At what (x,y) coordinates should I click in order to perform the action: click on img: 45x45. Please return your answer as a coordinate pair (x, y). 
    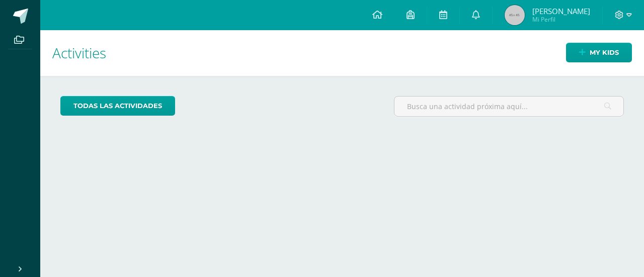
    Looking at the image, I should click on (515, 15).